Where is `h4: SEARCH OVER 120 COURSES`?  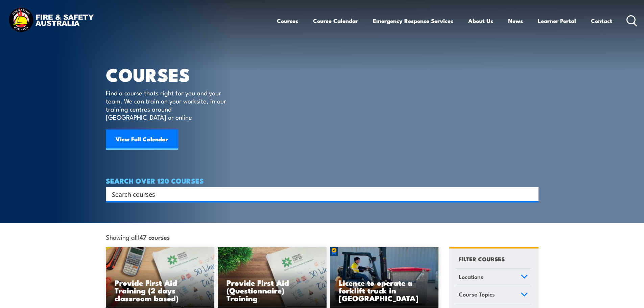 h4: SEARCH OVER 120 COURSES is located at coordinates (322, 181).